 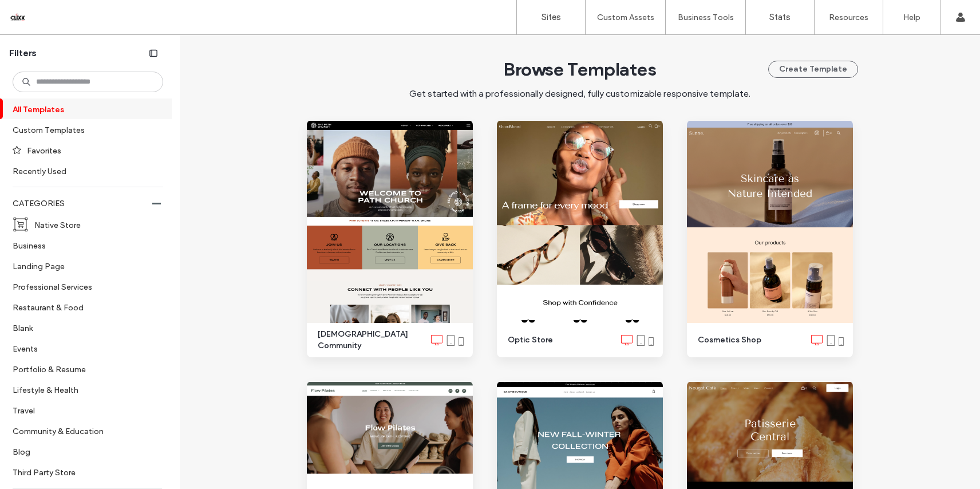 What do you see at coordinates (83, 369) in the screenshot?
I see `label: Portfolio & Resume` at bounding box center [83, 369].